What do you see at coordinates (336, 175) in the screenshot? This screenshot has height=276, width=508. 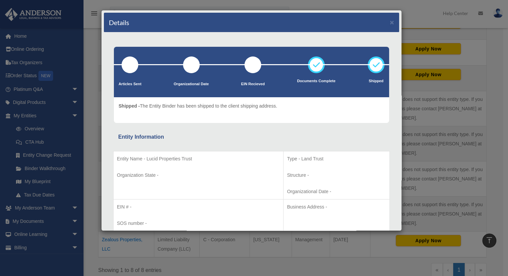 I see `p: Structure -` at bounding box center [336, 175].